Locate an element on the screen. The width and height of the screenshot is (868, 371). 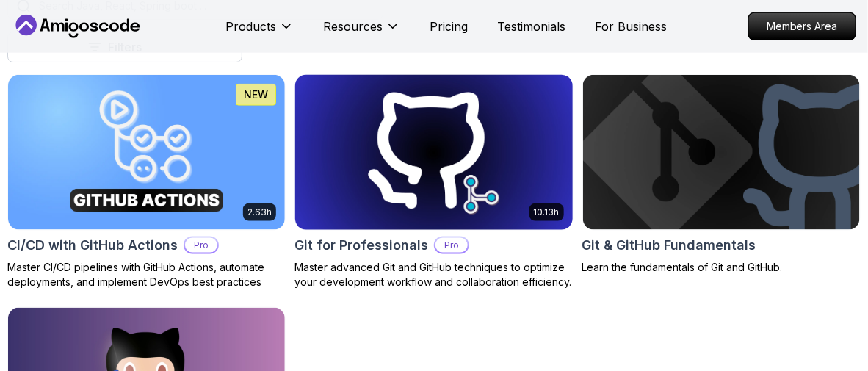
p: Learn the fundamentals of Git and GitHub. is located at coordinates (721, 268).